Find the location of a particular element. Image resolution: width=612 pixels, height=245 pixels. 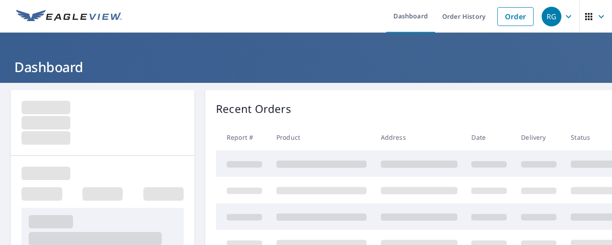

th: Report # is located at coordinates (242, 137).